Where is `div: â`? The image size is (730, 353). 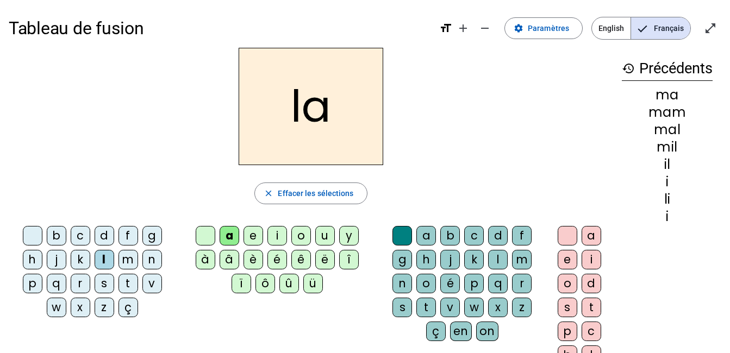
div: â is located at coordinates (229, 260).